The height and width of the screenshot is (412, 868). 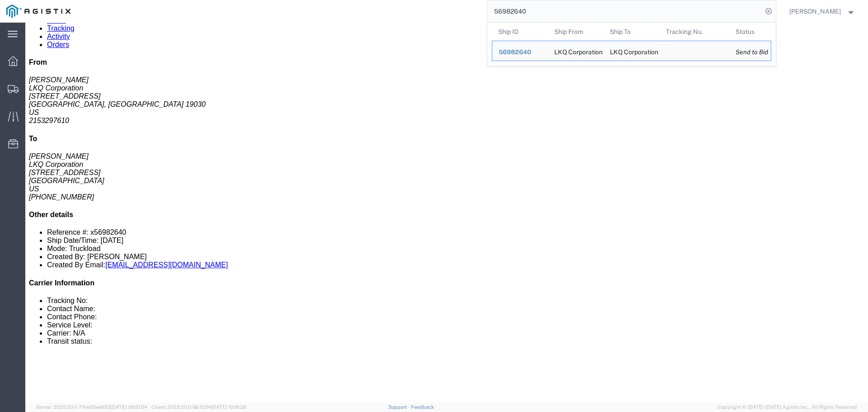 I want to click on table: Search Results, so click(x=633, y=44).